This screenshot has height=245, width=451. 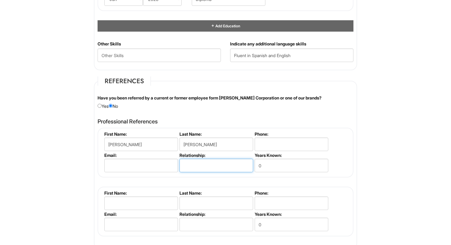 I want to click on span: Add Education, so click(x=227, y=26).